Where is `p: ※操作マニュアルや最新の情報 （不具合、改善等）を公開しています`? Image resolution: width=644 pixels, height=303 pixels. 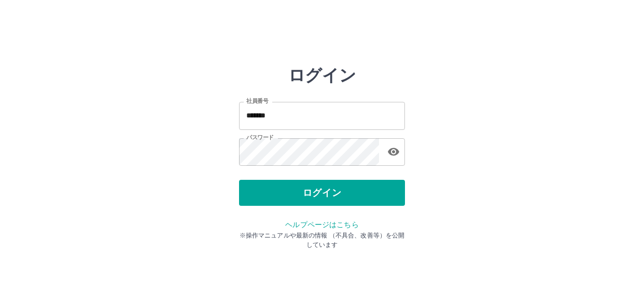
p: ※操作マニュアルや最新の情報 （不具合、改善等）を公開しています is located at coordinates (322, 240).